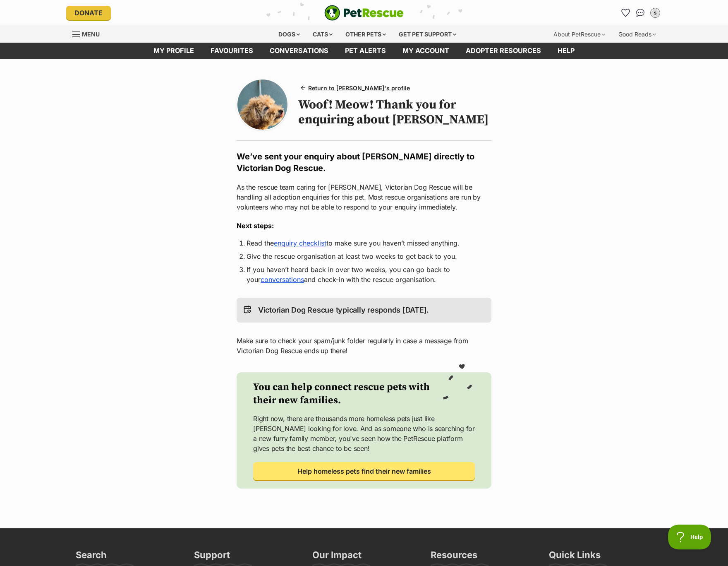  Describe the element at coordinates (364, 345) in the screenshot. I see `p: Make sure to check your spam/junk folder regularly in case a message from Victorian Dog Rescue en...` at that location.